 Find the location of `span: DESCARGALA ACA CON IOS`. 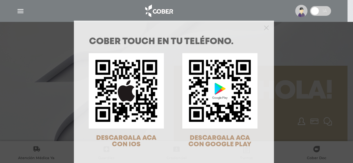

span: DESCARGALA ACA CON IOS is located at coordinates (126, 141).